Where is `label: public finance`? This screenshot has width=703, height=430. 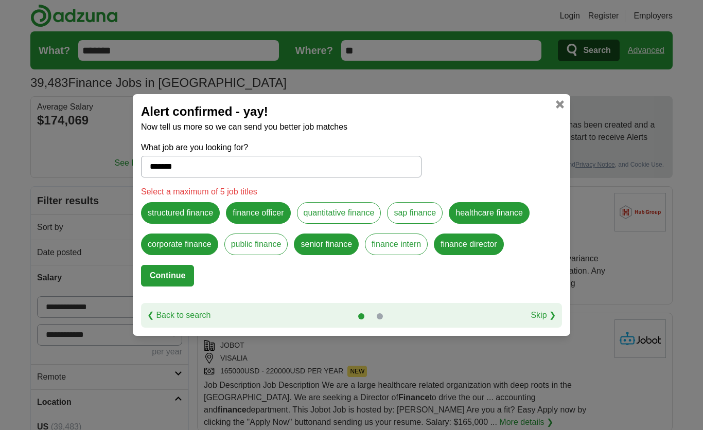
label: public finance is located at coordinates (256, 244).